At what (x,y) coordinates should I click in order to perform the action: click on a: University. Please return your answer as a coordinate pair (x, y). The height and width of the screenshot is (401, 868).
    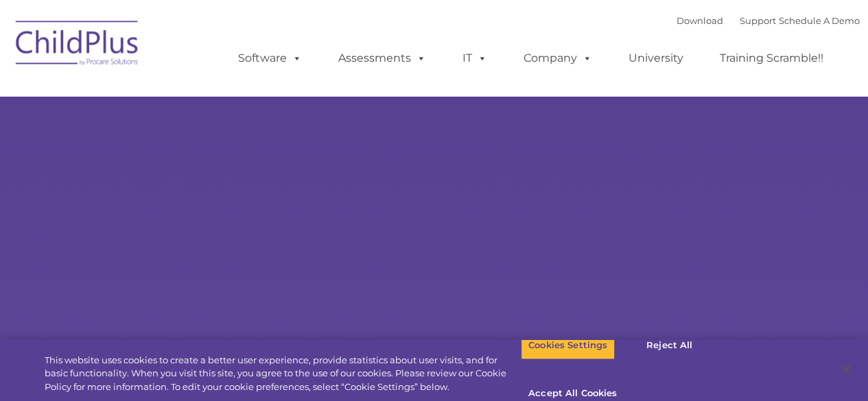
    Looking at the image, I should click on (656, 58).